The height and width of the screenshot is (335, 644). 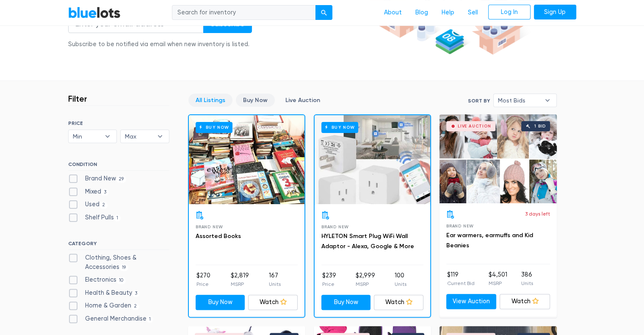 I want to click on label: Sort By, so click(x=479, y=101).